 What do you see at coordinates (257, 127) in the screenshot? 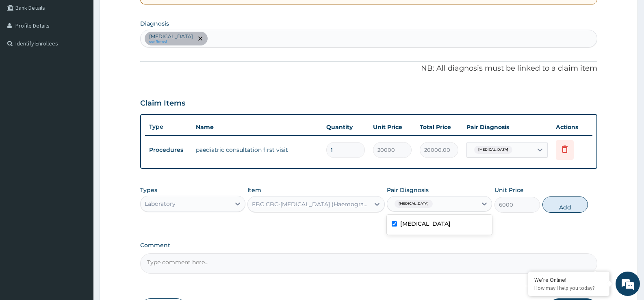
I see `th: Name` at bounding box center [257, 127].